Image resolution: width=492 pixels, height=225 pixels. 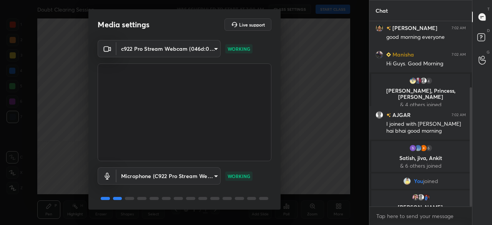 What do you see at coordinates (389, 55) in the screenshot?
I see `img: Learner_Badge_beginner_1_8b307cf2a0.svg` at bounding box center [389, 55].